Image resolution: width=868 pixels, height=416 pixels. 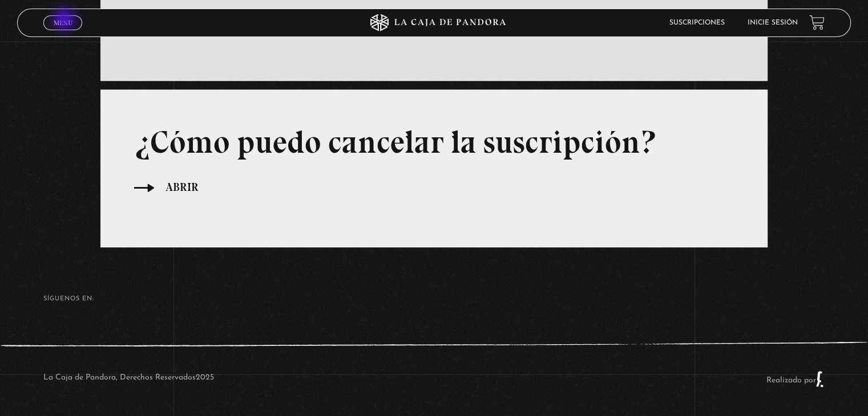 What do you see at coordinates (433, 161) in the screenshot?
I see `a: ¿Cómo puedo cancelar la suscripción? Abrir` at bounding box center [433, 161].